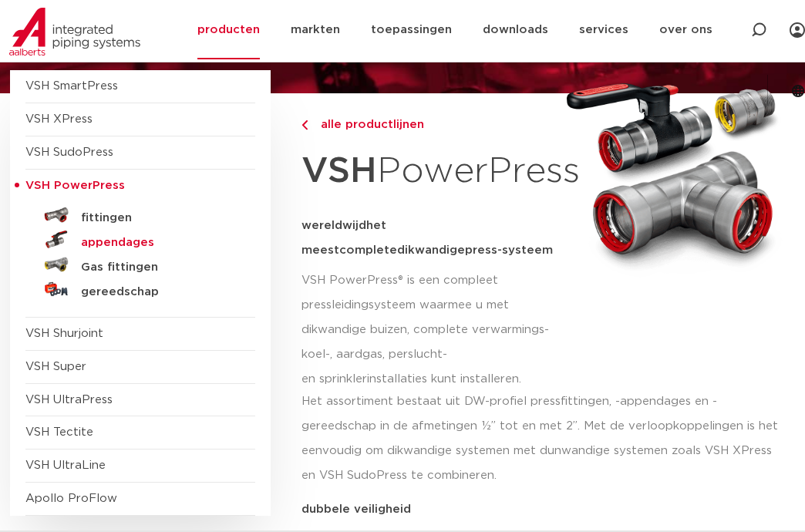  What do you see at coordinates (340, 171) in the screenshot?
I see `strong: VSH` at bounding box center [340, 171].